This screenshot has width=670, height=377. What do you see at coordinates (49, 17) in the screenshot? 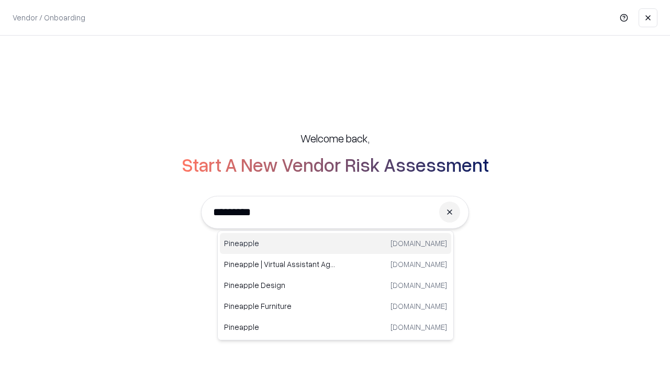
I see `p: Vendor / Onboarding` at bounding box center [49, 17].